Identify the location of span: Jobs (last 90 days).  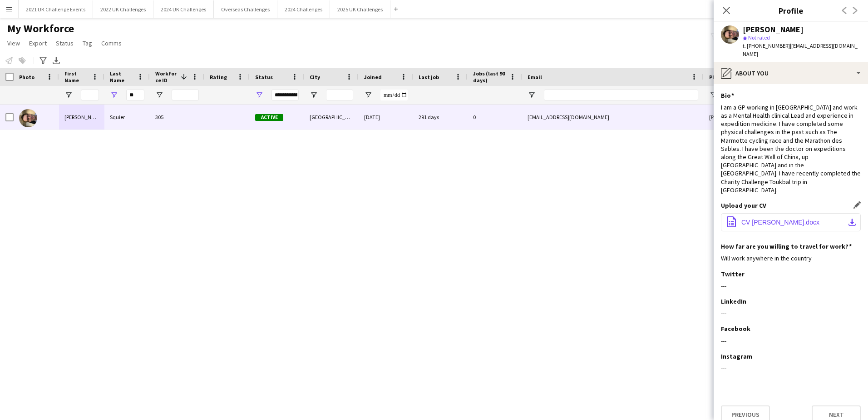
(490, 77).